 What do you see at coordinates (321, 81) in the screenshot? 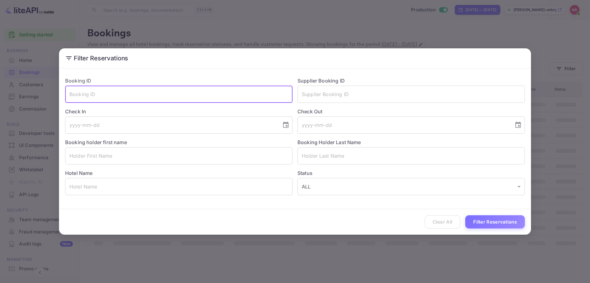
I see `label: Supplier Booking ID` at bounding box center [321, 81].